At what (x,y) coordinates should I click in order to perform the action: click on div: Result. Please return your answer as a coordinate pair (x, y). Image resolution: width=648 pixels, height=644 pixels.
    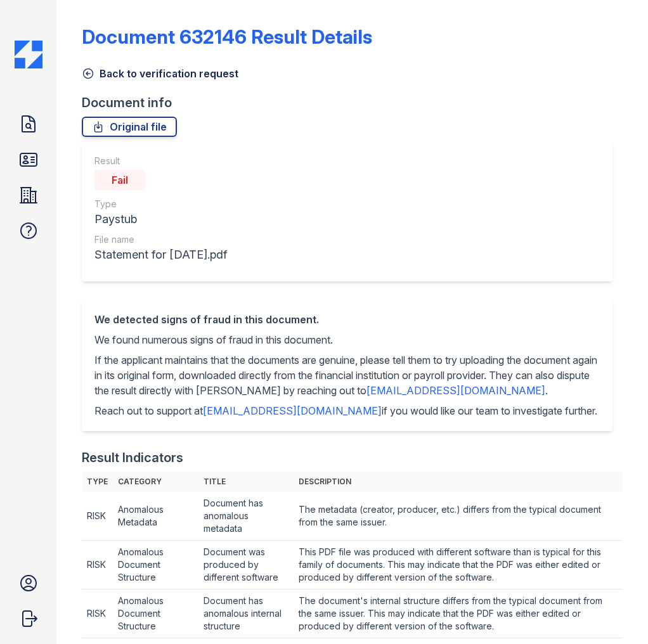
    Looking at the image, I should click on (160, 161).